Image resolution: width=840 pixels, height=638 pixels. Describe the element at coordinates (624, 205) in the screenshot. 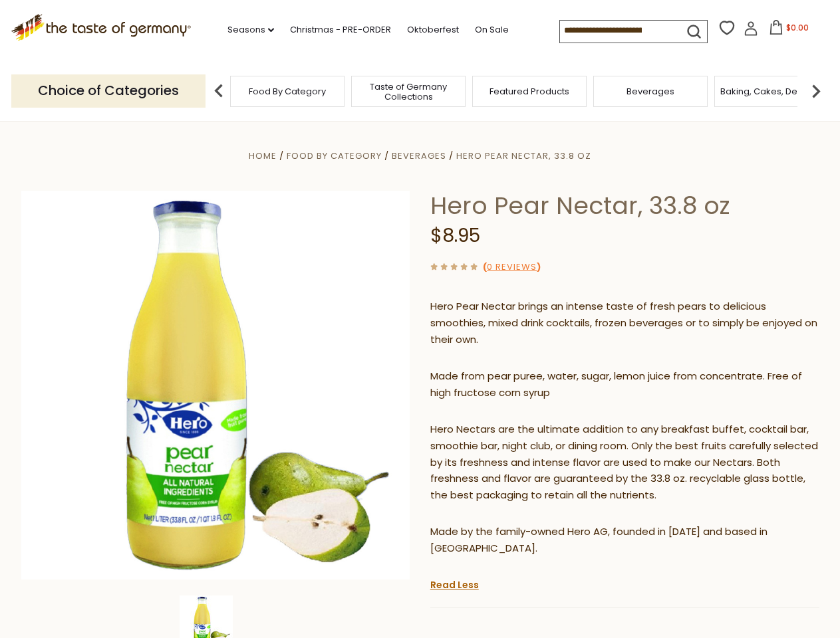

I see `h1: Hero Pear Nectar, 33.8 oz` at that location.